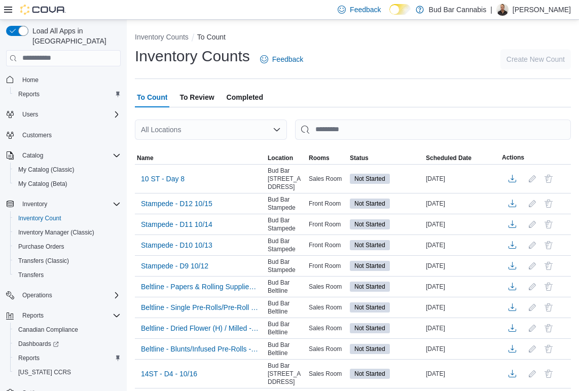 The image size is (579, 391). Describe the element at coordinates (365, 10) in the screenshot. I see `span: Feedback` at that location.